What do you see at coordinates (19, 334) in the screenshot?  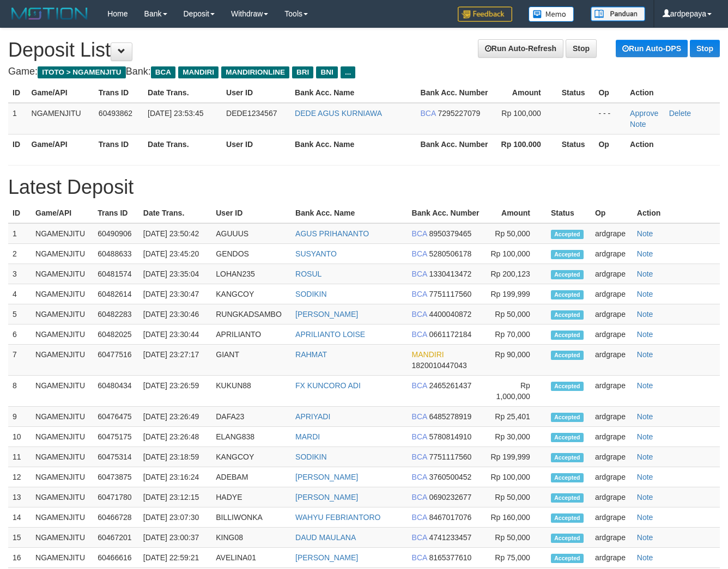 I see `td: 6` at bounding box center [19, 334].